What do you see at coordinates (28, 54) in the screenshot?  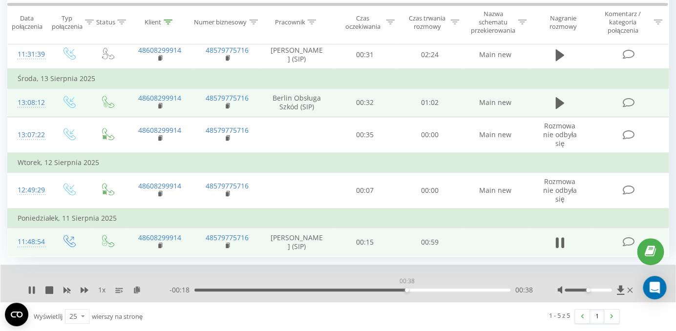 I see `div: 11:31:39` at bounding box center [28, 54].